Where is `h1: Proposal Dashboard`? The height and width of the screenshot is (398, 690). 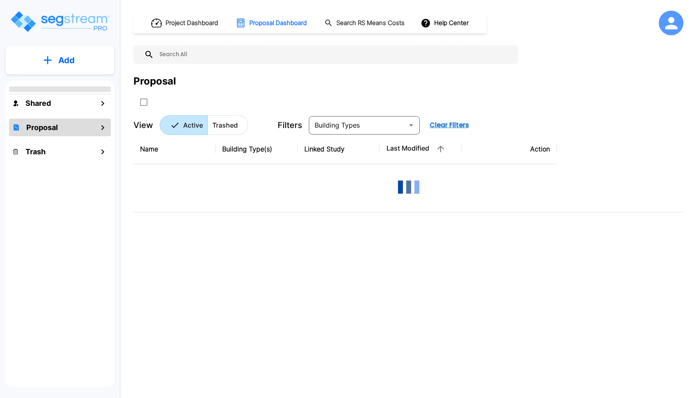
h1: Proposal Dashboard is located at coordinates (278, 23).